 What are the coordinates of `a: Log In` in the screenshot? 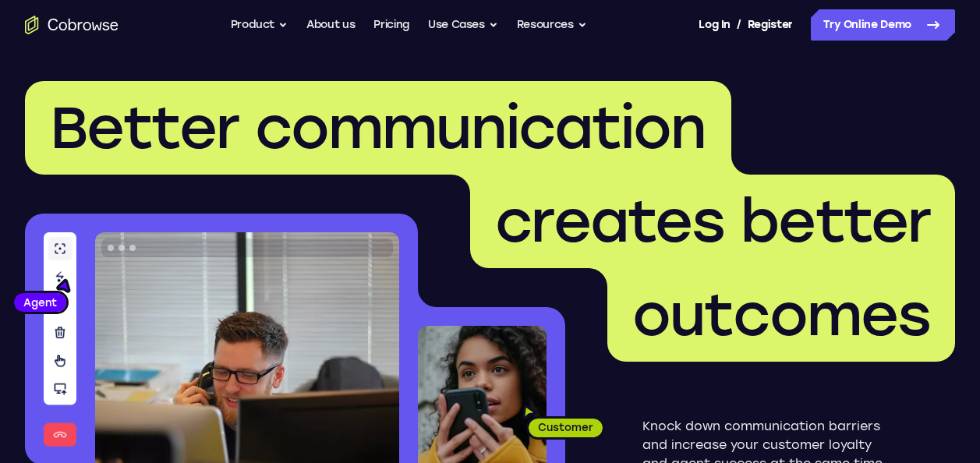 It's located at (714, 25).